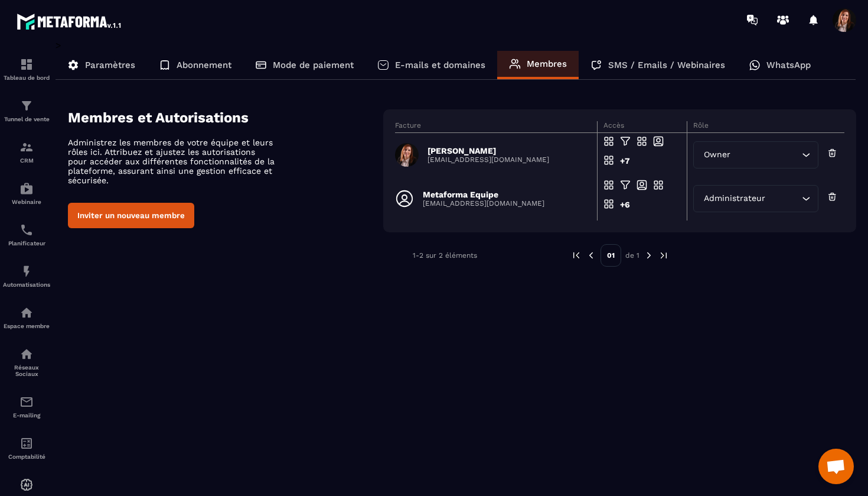  Describe the element at coordinates (27, 234) in the screenshot. I see `a: schedulerschedulerPlanificateur` at that location.